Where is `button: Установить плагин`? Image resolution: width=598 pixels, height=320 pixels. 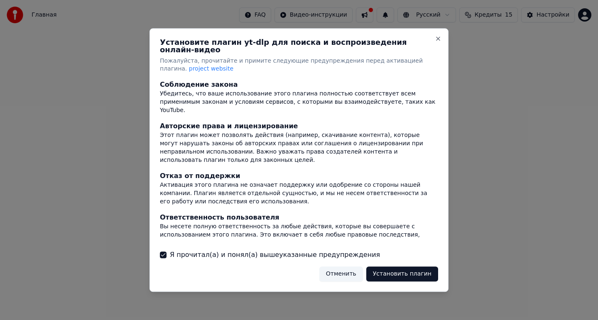 button: Установить плагин is located at coordinates (402, 274).